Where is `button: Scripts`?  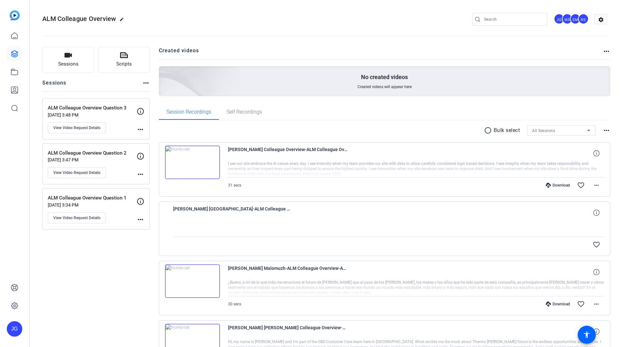 button: Scripts is located at coordinates (124, 60).